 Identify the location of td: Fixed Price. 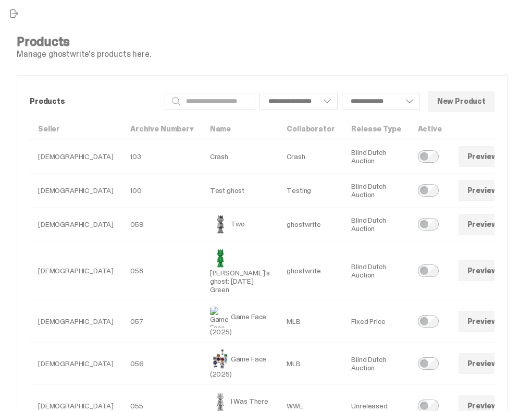
(376, 321).